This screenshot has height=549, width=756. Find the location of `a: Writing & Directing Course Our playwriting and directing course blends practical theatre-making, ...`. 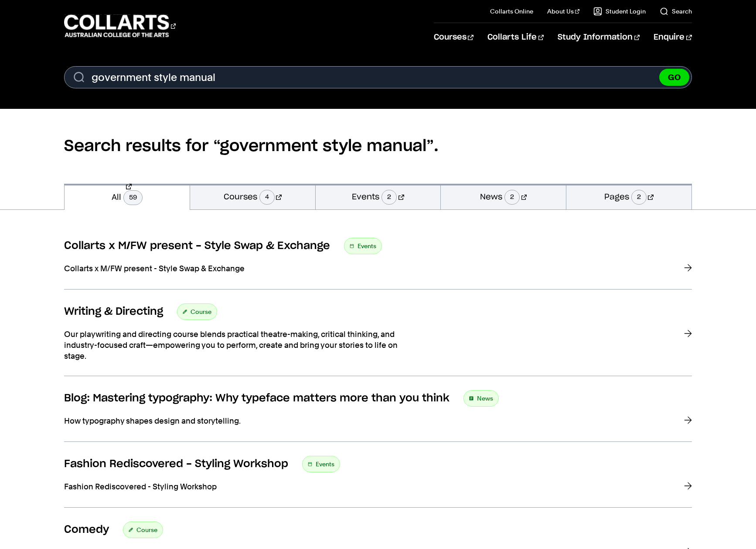

a: Writing & Directing Course Our playwriting and directing course blends practical theatre-making, ... is located at coordinates (378, 340).